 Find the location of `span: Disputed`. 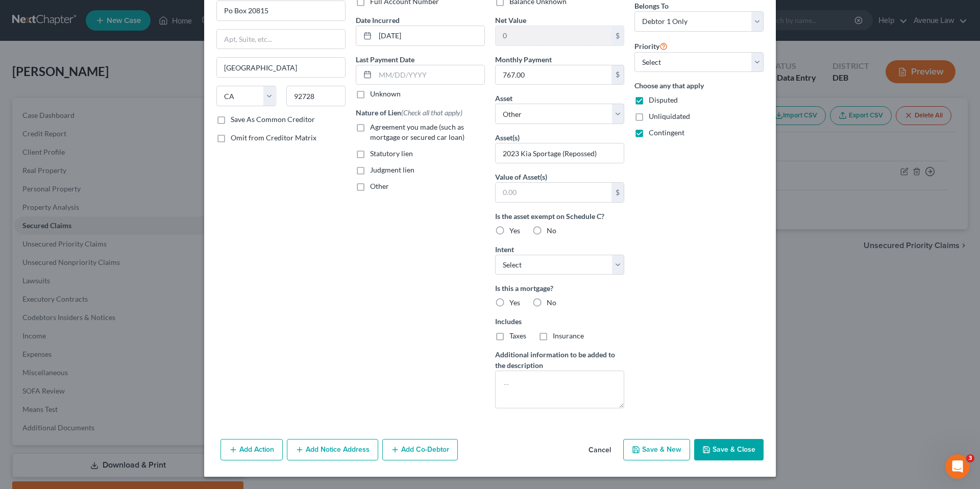

span: Disputed is located at coordinates (663, 100).